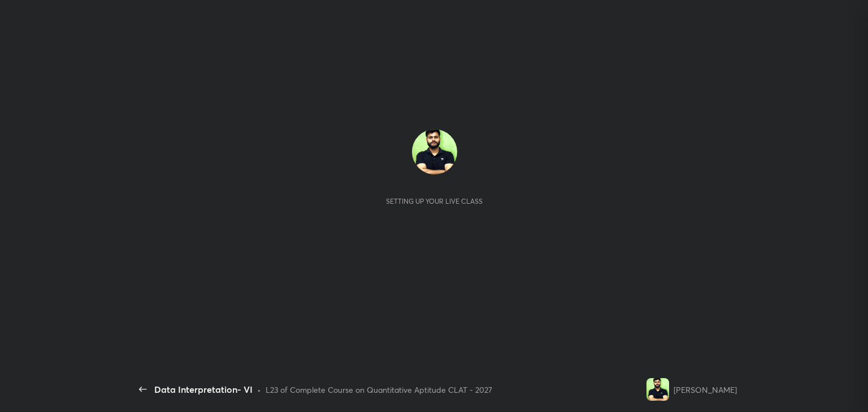  I want to click on div: Data Interpretation- VI, so click(203, 389).